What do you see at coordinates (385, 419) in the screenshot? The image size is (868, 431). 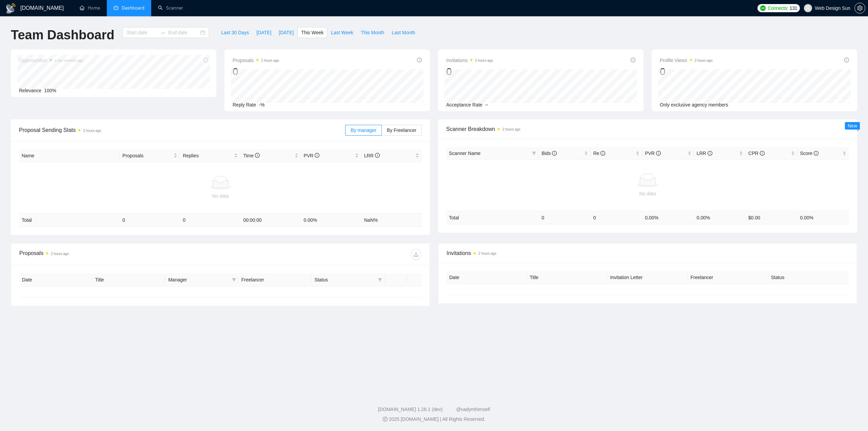 I see `span: copyright` at bounding box center [385, 419].